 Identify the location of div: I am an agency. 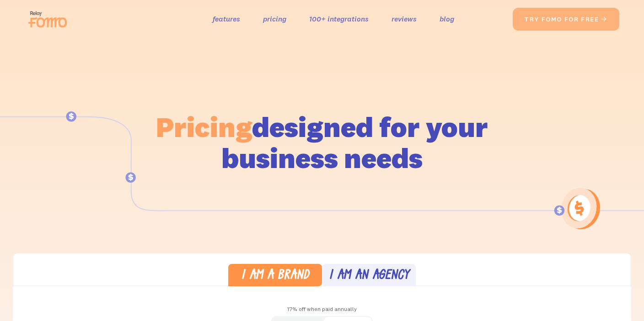
(369, 276).